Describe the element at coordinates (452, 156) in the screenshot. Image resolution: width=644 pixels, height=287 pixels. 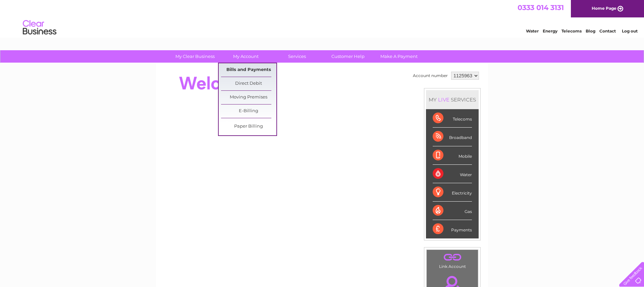
I see `div: Mobile` at that location.